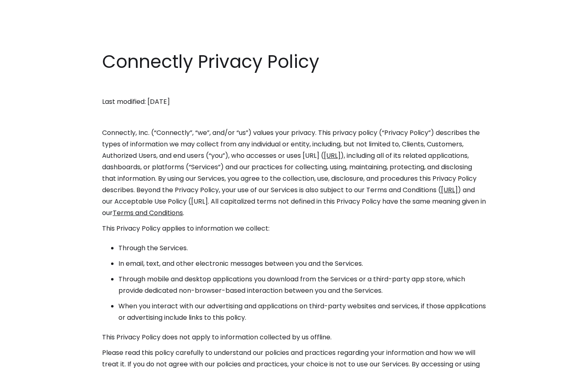  What do you see at coordinates (29, 359) in the screenshot?
I see `aside: Language selected: English` at bounding box center [29, 359].